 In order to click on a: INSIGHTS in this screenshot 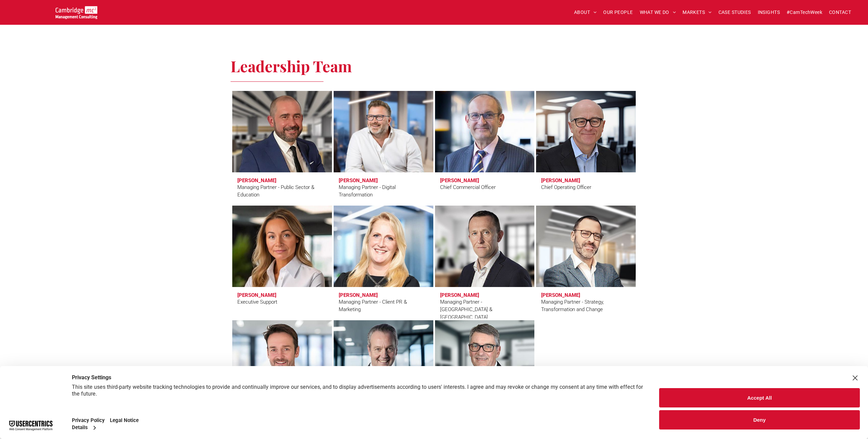, I will do `click(769, 12)`.